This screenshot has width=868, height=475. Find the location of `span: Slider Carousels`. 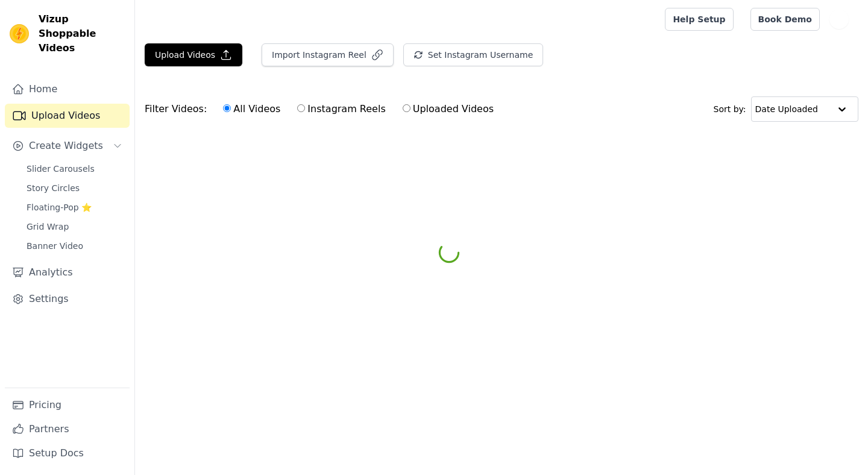

span: Slider Carousels is located at coordinates (60, 168).